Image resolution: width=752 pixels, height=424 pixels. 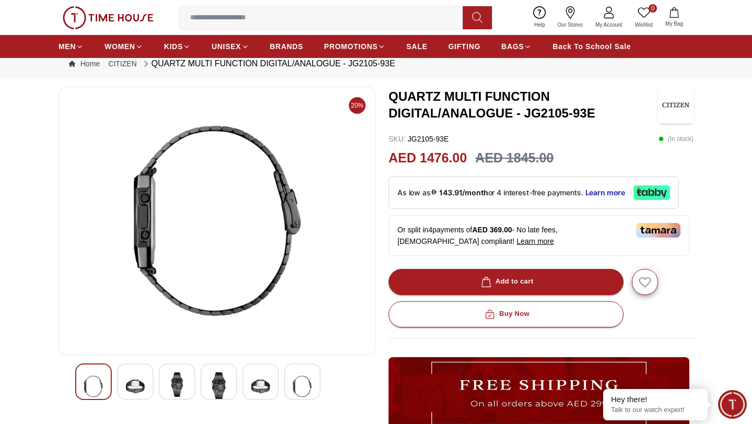 What do you see at coordinates (655, 410) in the screenshot?
I see `p: Talk to our watch expert!` at bounding box center [655, 410].